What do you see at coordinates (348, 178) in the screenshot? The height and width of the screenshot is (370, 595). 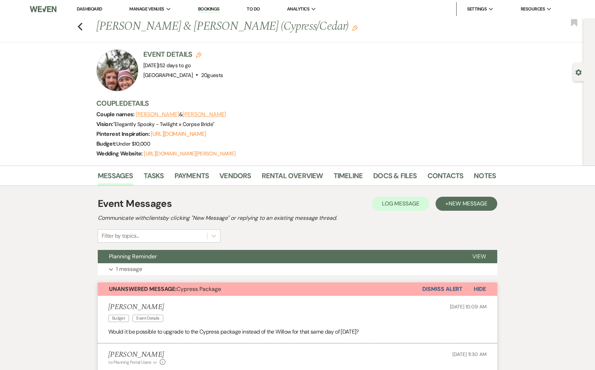 I see `a: Timeline` at bounding box center [348, 178].